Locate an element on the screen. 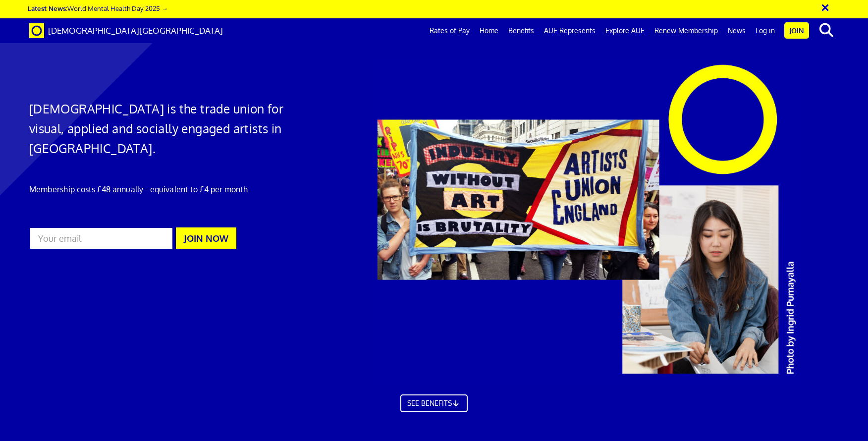 The image size is (868, 441). a: AUE Represents is located at coordinates (570, 31).